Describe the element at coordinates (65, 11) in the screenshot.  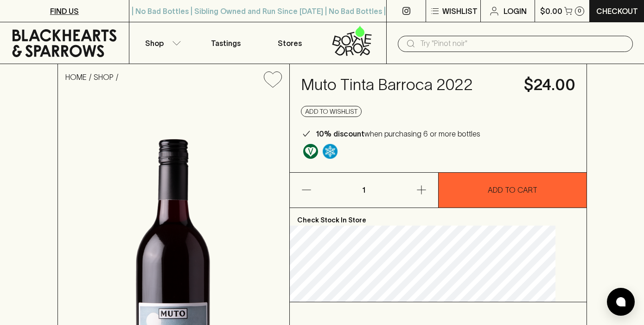
I see `p: FIND US` at that location.